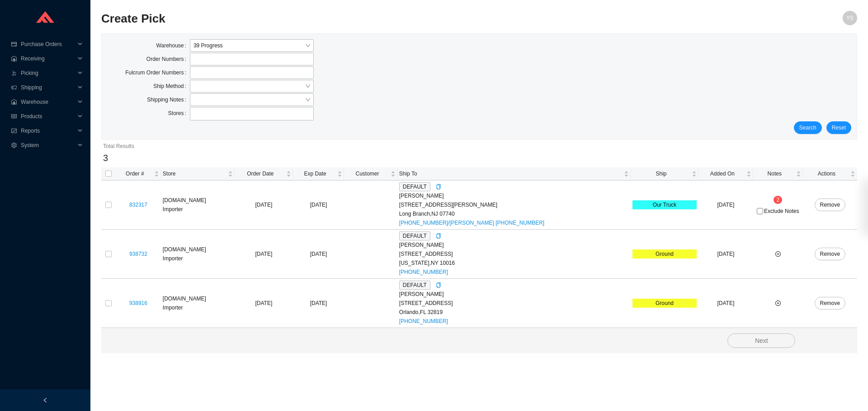 The width and height of the screenshot is (868, 411). What do you see at coordinates (138, 173) in the screenshot?
I see `th: Order # sortable` at bounding box center [138, 173].